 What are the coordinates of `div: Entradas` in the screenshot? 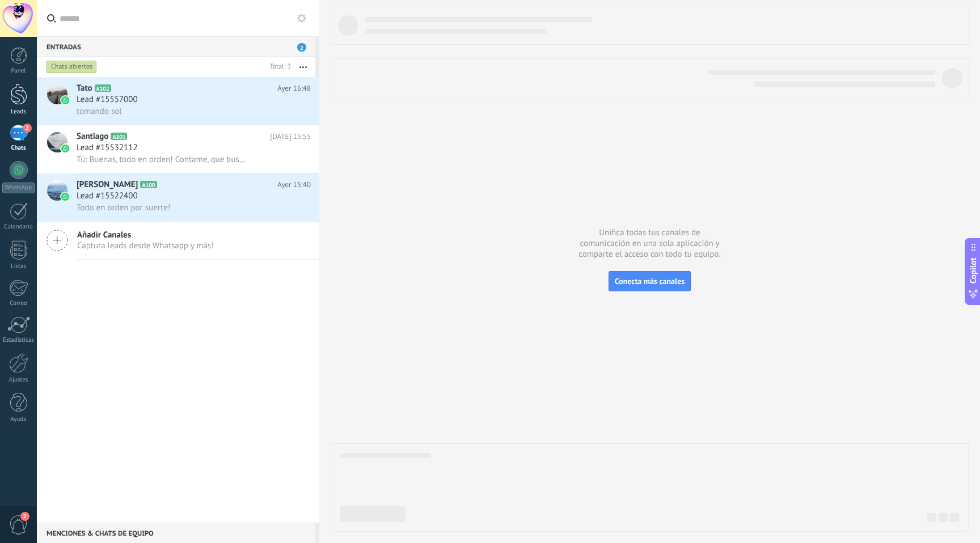 It's located at (176, 47).